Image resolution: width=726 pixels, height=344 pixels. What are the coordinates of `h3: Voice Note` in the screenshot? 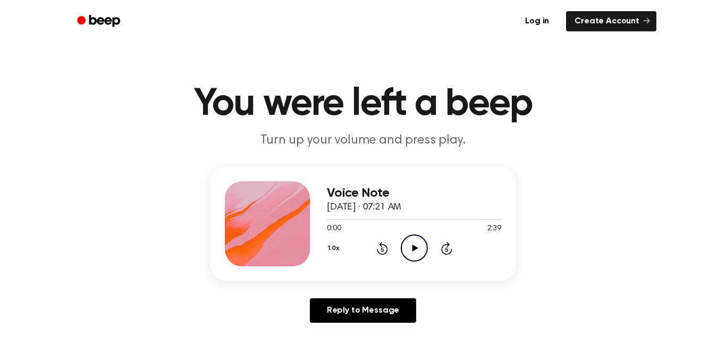 It's located at (414, 193).